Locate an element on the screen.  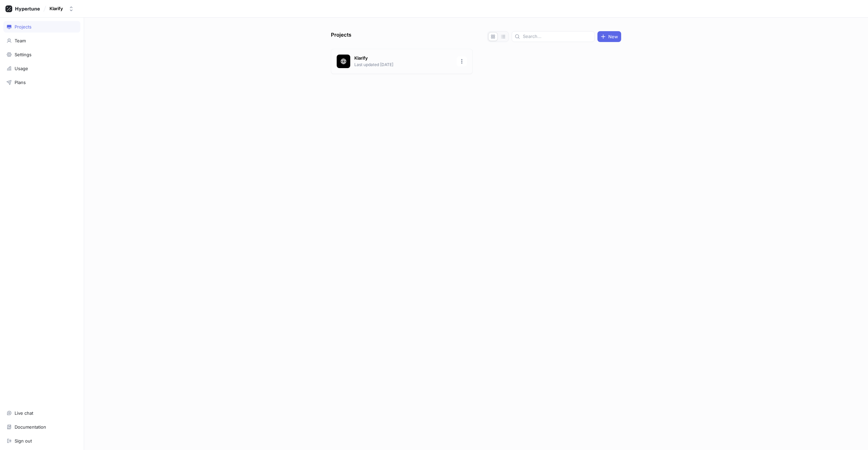
input: Search... is located at coordinates (557, 37).